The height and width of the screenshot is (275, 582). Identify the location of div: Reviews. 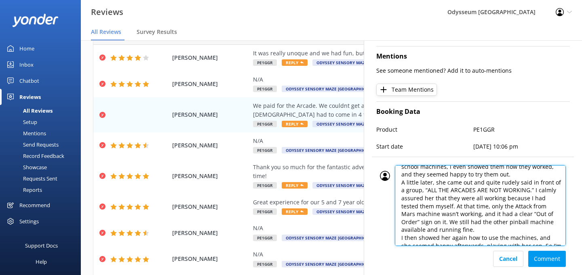
(30, 97).